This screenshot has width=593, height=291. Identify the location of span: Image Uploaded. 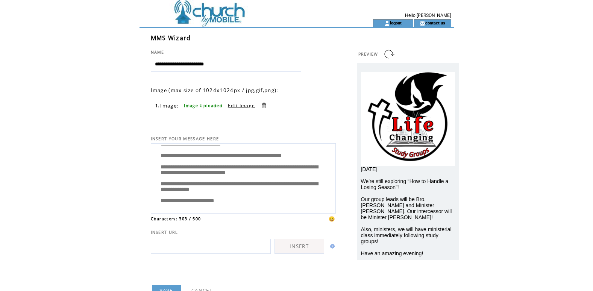
(203, 106).